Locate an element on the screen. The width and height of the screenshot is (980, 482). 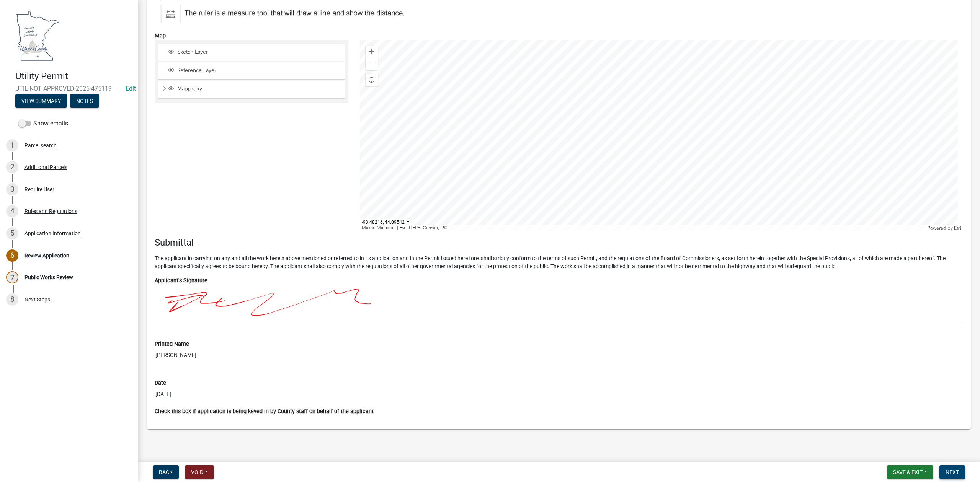
img: Waseca County, Minnesota is located at coordinates (38, 35).